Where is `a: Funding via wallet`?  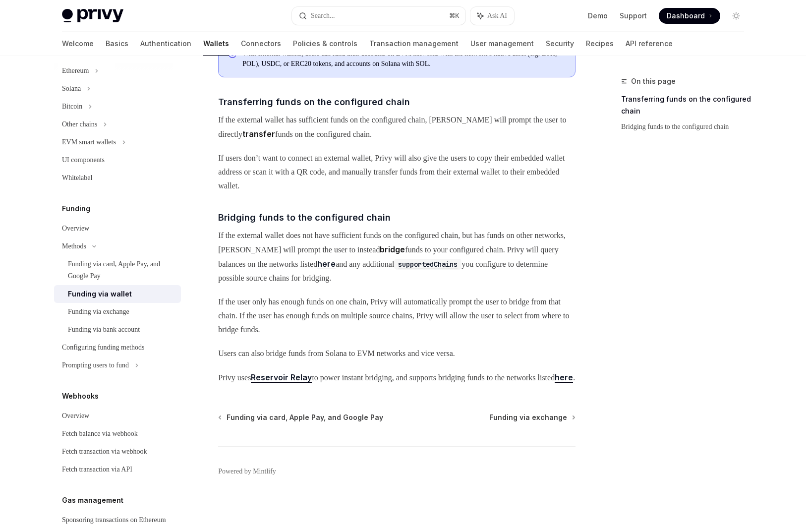
a: Funding via wallet is located at coordinates (118, 294).